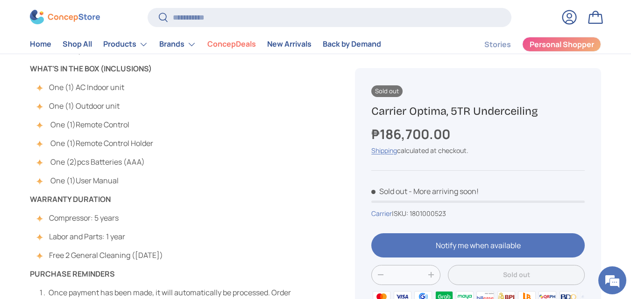  I want to click on li: Remote Control, so click(96, 125).